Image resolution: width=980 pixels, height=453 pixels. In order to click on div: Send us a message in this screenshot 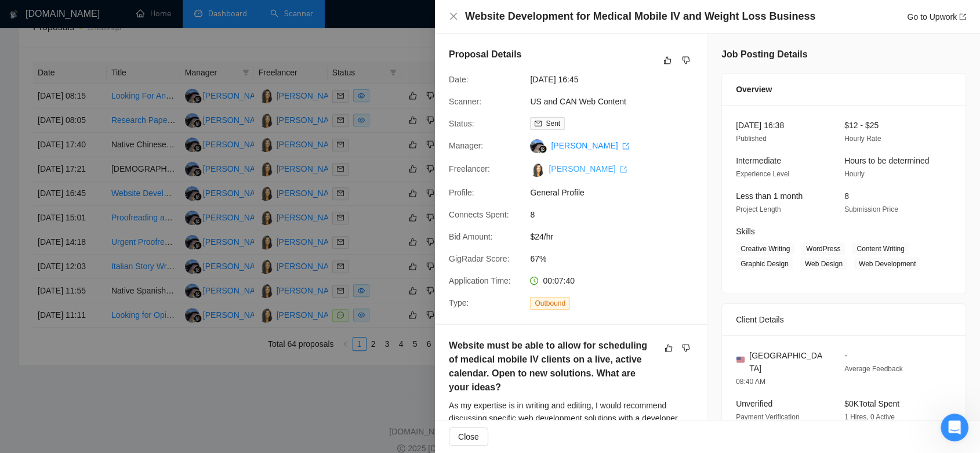, I will do `click(109, 192)`.